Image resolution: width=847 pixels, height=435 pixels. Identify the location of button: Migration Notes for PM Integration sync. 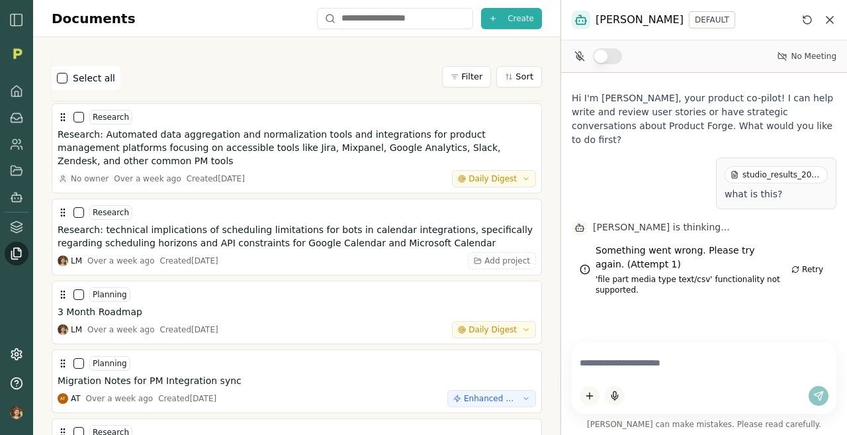
(296, 380).